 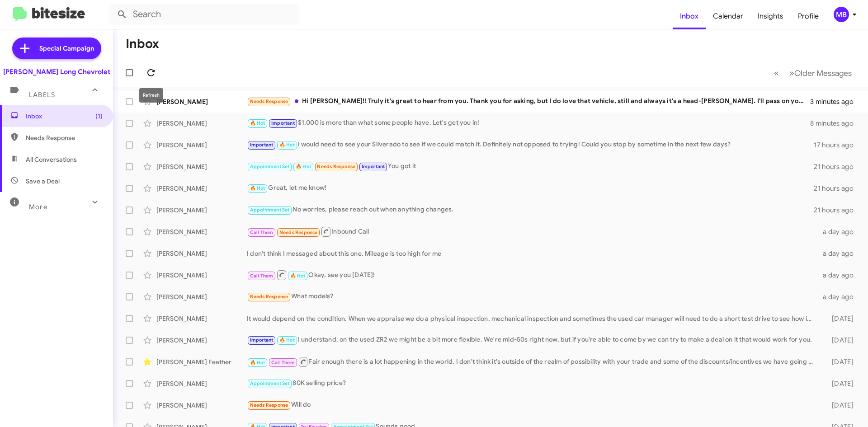 What do you see at coordinates (530, 210) in the screenshot?
I see `div: No worries, please reach out when anything changes.` at bounding box center [530, 210].